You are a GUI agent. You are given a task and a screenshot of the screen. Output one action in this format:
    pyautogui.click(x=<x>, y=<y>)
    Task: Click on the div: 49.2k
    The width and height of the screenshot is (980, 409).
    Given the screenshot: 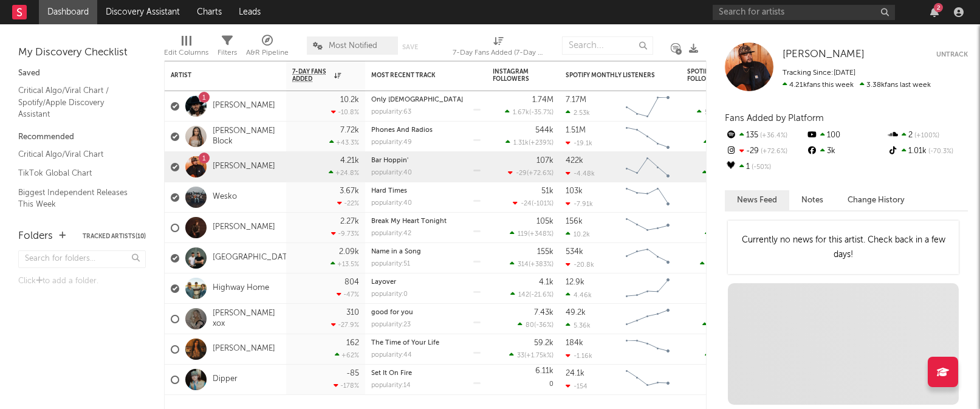 What is the action you would take?
    pyautogui.click(x=576, y=312)
    